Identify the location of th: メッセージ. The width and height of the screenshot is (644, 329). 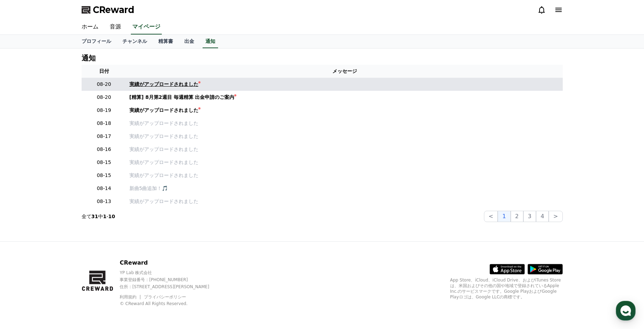
(345, 71).